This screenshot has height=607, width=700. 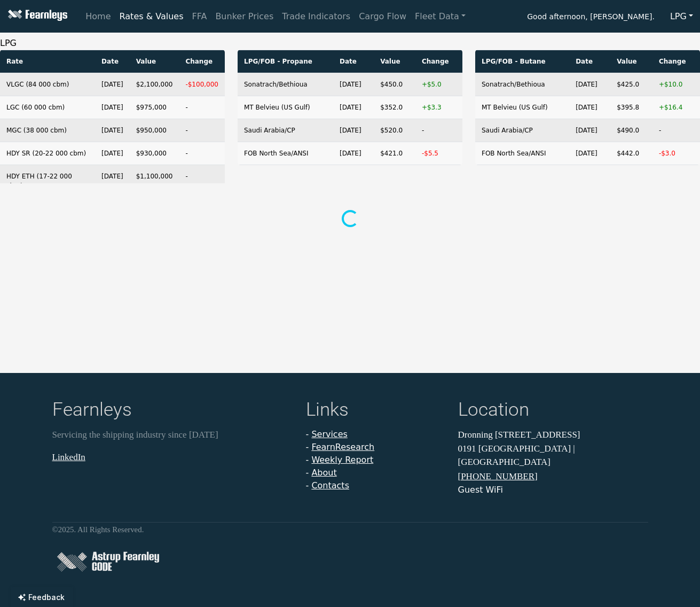 What do you see at coordinates (154, 181) in the screenshot?
I see `td: $1,100,000` at bounding box center [154, 181].